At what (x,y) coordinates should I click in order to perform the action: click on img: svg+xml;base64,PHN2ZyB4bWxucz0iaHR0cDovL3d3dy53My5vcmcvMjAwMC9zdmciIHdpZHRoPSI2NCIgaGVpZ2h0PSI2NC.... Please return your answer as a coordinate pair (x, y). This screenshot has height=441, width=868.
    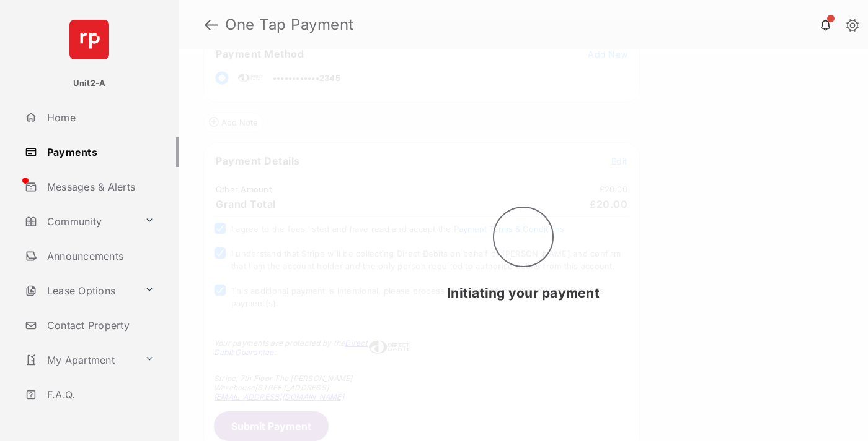
    Looking at the image, I should click on (89, 39).